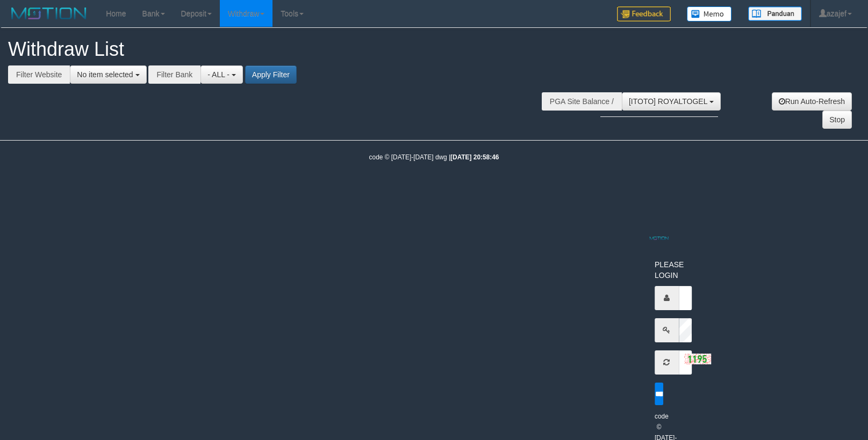  Describe the element at coordinates (219, 74) in the screenshot. I see `span: - ALL -` at that location.